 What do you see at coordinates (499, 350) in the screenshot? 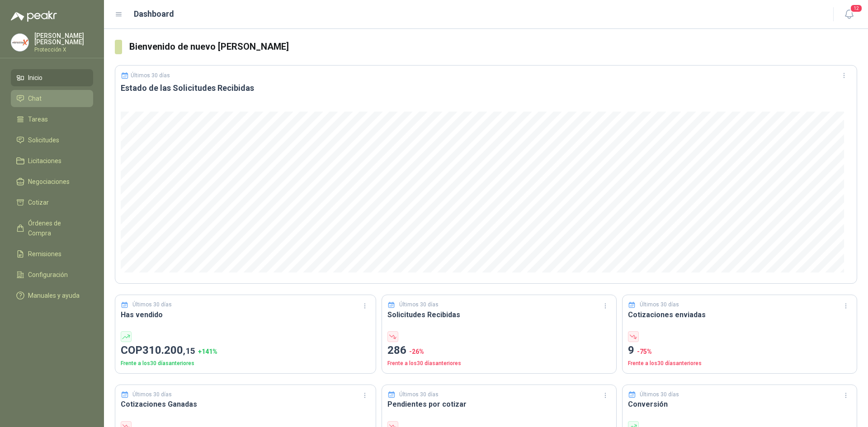
I see `p: 286` at bounding box center [499, 350].